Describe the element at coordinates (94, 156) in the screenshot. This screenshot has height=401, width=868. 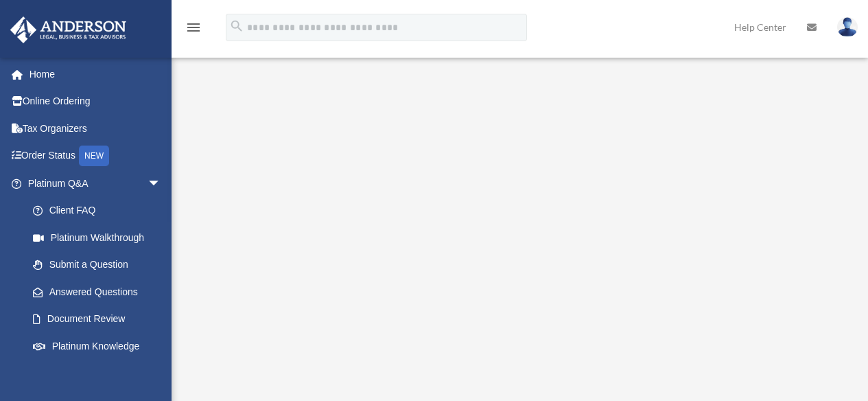
I see `div: NEW` at that location.